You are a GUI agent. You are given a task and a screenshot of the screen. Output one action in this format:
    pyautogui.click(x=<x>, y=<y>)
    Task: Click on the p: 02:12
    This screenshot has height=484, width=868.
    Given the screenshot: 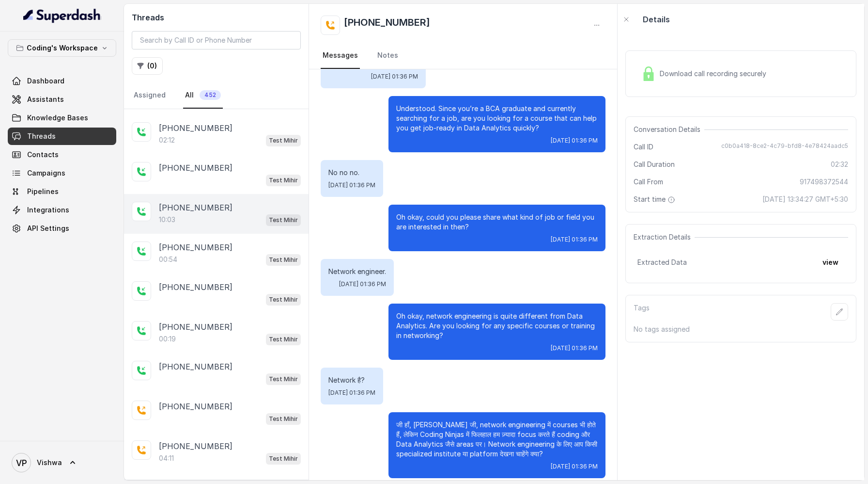 What is the action you would take?
    pyautogui.click(x=167, y=140)
    